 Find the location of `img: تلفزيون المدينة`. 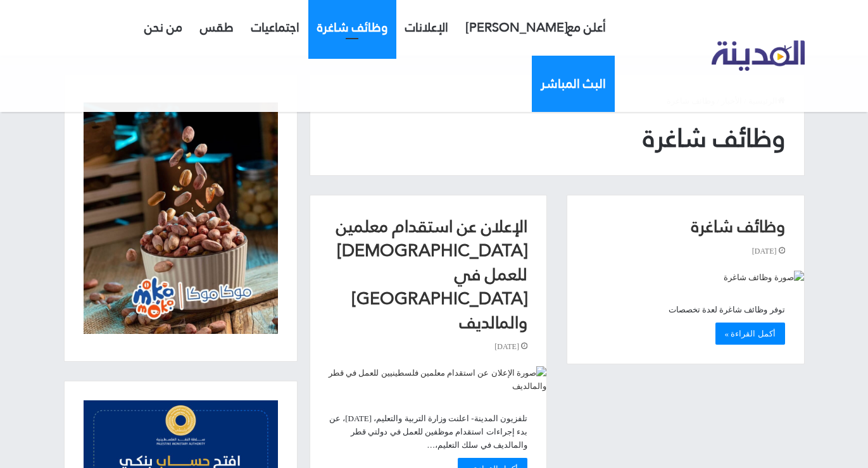

img: تلفزيون المدينة is located at coordinates (757, 56).